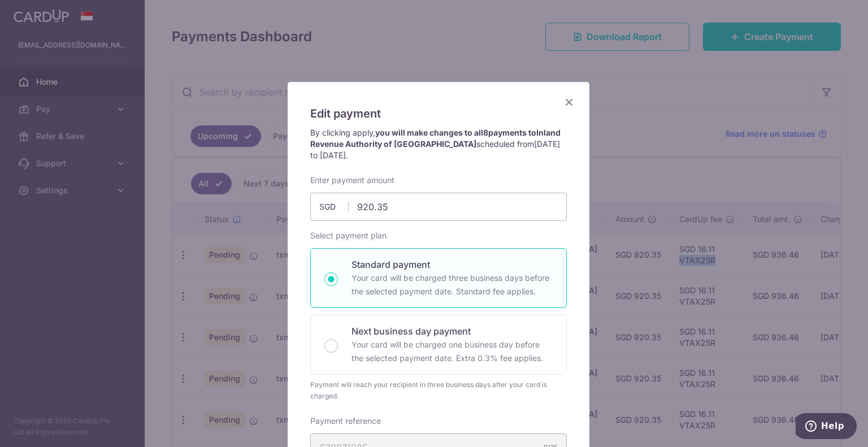 Image resolution: width=868 pixels, height=447 pixels. I want to click on span: SGD, so click(334, 207).